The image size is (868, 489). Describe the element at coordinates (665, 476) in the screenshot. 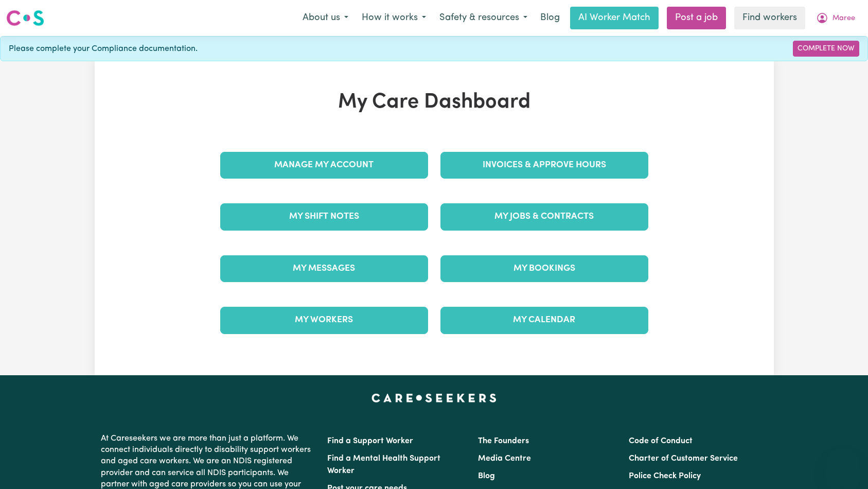

I see `a: Police Check Policy` at that location.